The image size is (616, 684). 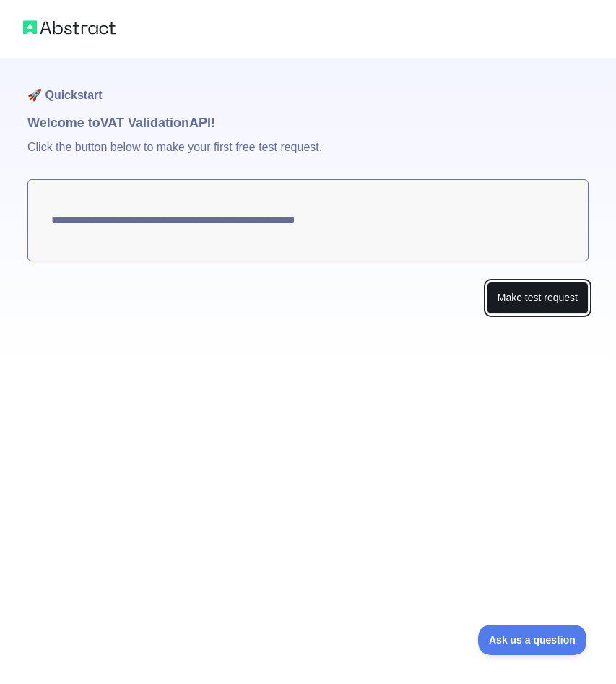 What do you see at coordinates (307, 156) in the screenshot?
I see `p: Click the button below to make your first free test request.` at bounding box center [307, 156].